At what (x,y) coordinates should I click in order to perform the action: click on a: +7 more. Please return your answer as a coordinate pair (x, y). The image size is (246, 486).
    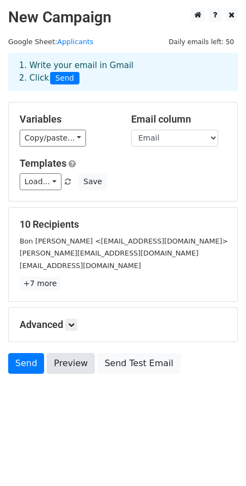
    Looking at the image, I should click on (40, 283).